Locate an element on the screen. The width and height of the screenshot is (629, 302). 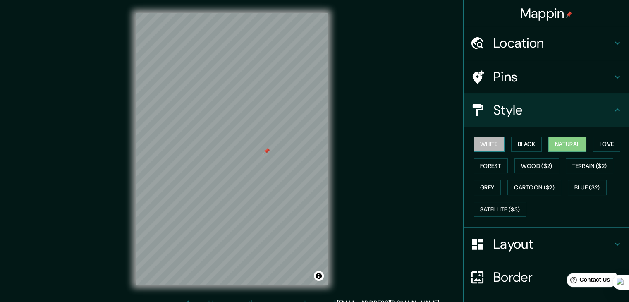
div: Location is located at coordinates (547, 43).